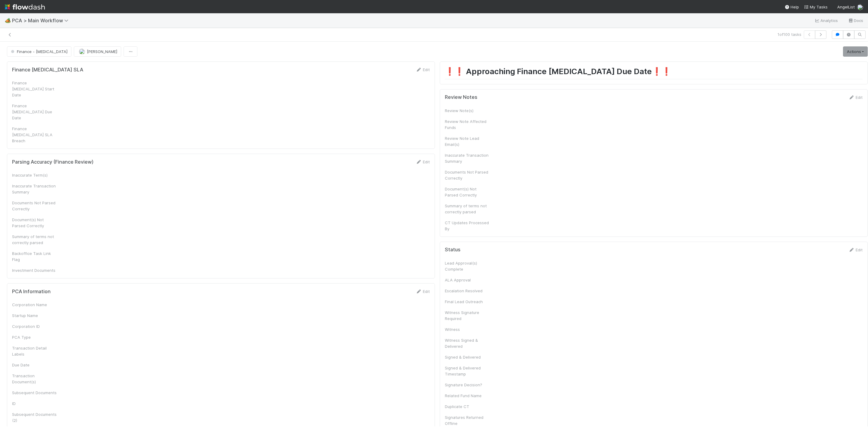 The width and height of the screenshot is (868, 427). Describe the element at coordinates (468, 384) in the screenshot. I see `div: Signature Decision?` at that location.